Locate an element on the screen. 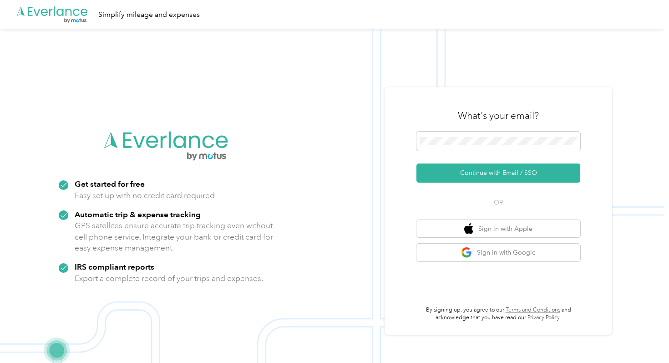 This screenshot has width=669, height=363. img: google logo is located at coordinates (466, 252).